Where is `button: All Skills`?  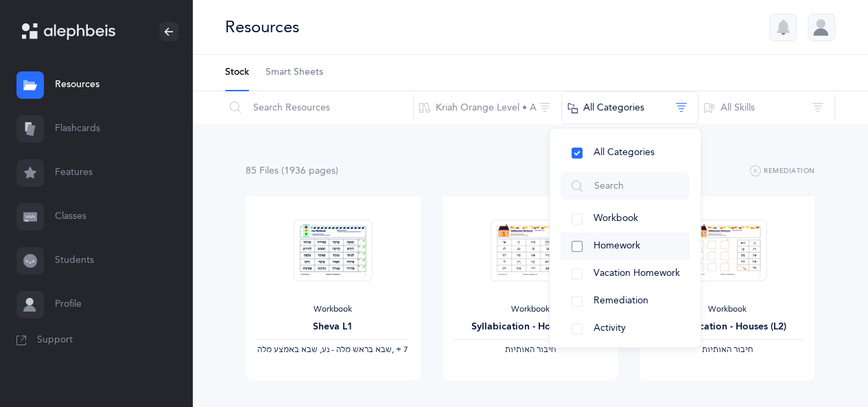 button: All Skills is located at coordinates (766, 108).